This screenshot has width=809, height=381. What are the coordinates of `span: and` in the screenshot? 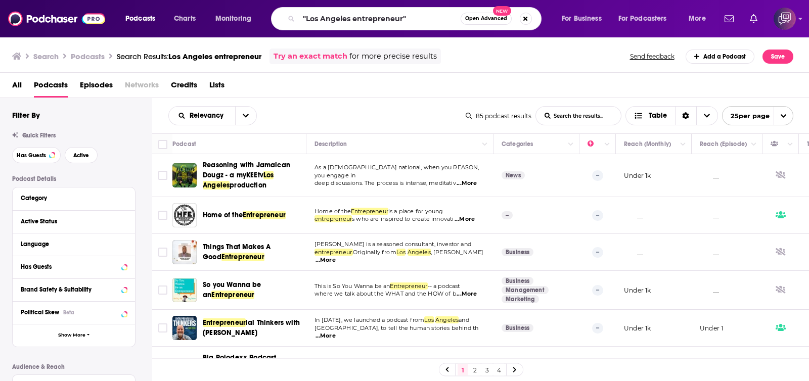 It's located at (464, 320).